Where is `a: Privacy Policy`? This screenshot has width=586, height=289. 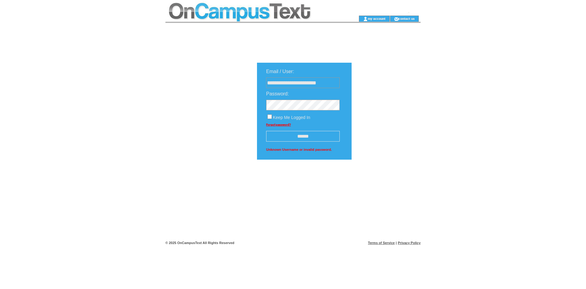
a: Privacy Policy is located at coordinates (409, 243).